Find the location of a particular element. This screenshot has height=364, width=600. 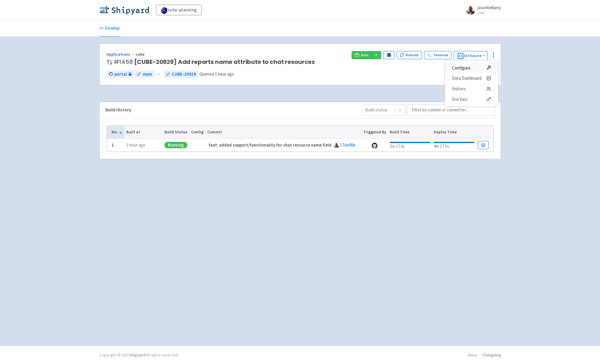

a: CUBE-20929 is located at coordinates (181, 75).